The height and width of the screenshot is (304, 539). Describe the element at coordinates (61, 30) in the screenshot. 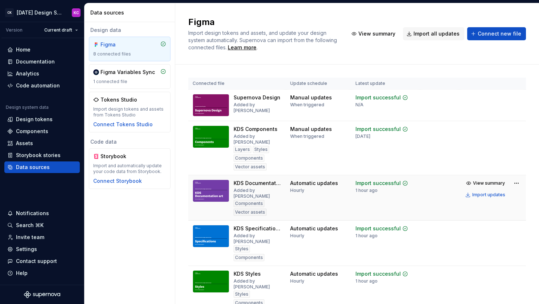

I see `button: Current draft` at that location.